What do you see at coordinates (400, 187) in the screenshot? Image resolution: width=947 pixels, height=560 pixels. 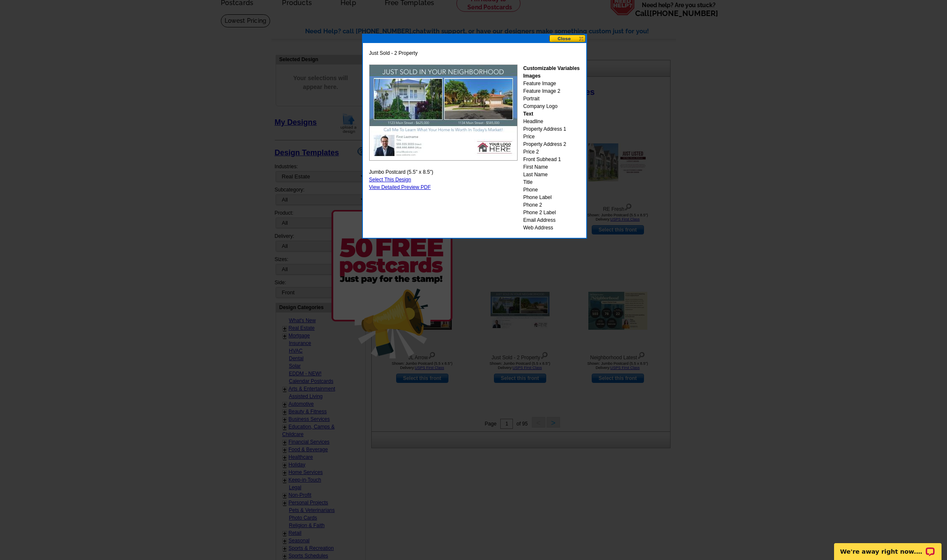 I see `a: View Detailed Preview PDF` at bounding box center [400, 187].